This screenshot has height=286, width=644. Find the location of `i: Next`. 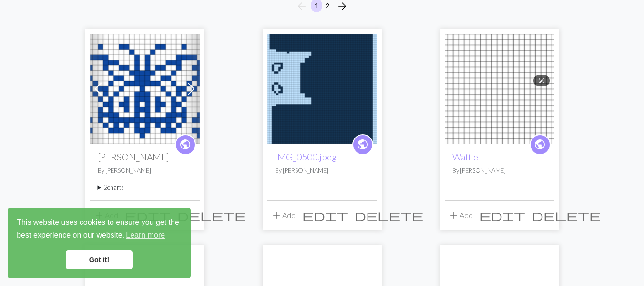

i: Next is located at coordinates (342, 6).